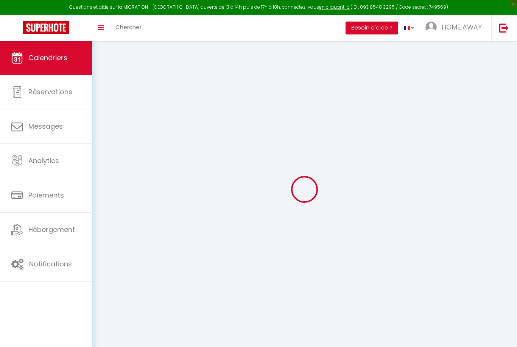 This screenshot has height=347, width=517. I want to click on span: Paiements, so click(46, 195).